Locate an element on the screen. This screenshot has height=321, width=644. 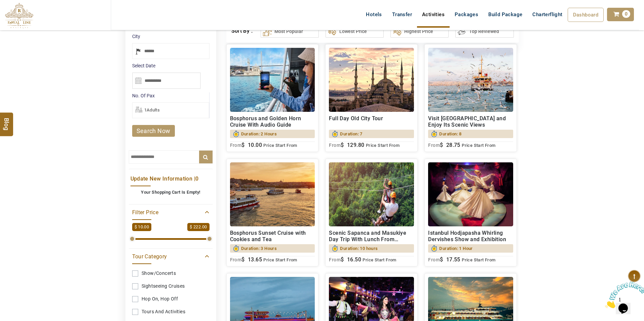
a: Filter Price is located at coordinates (171, 212).